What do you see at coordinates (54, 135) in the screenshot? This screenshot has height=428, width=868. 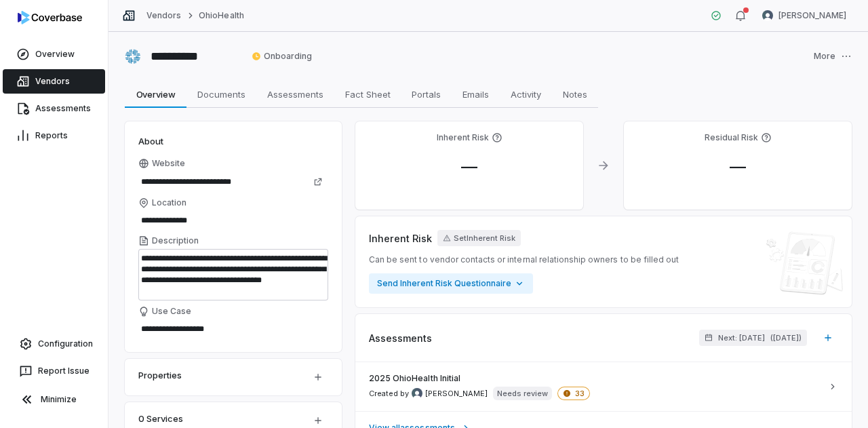 I see `a: Reports` at bounding box center [54, 135].